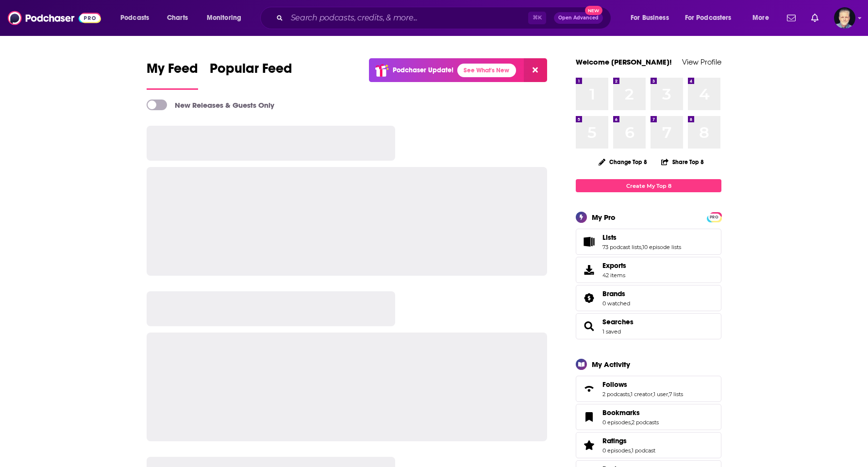  Describe the element at coordinates (173, 71) in the screenshot. I see `span: My Feed` at that location.